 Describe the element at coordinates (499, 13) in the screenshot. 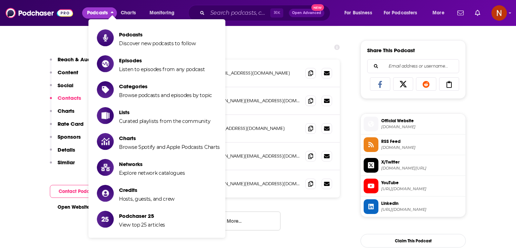

I see `img: User Profile` at that location.